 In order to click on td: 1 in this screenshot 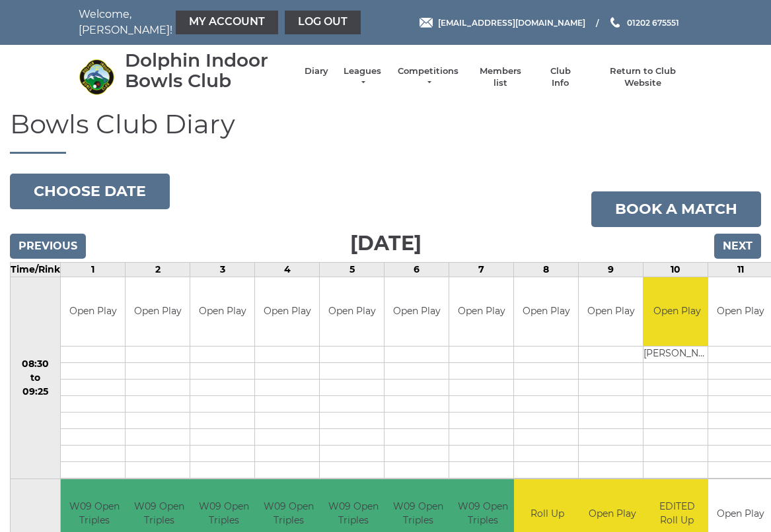, I will do `click(93, 269)`.